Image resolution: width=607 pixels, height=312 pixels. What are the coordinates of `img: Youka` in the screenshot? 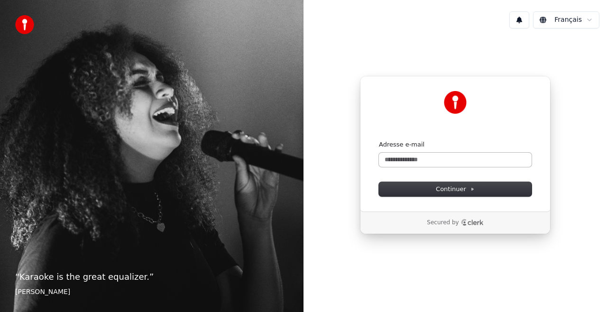 It's located at (455, 102).